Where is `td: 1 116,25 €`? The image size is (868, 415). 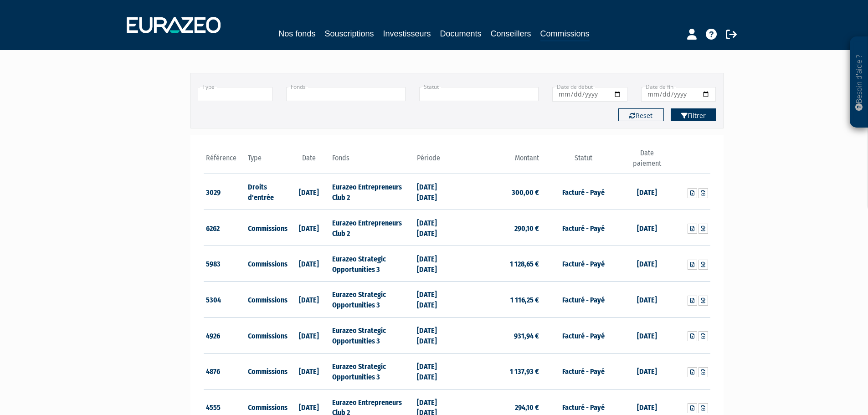 td: 1 116,25 € is located at coordinates (499, 299).